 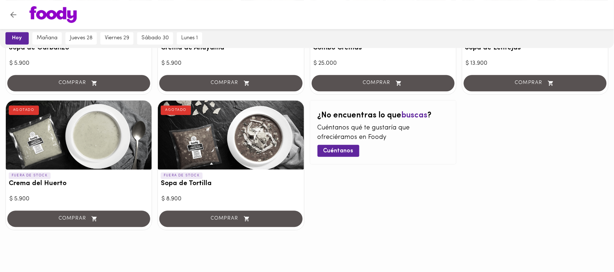 What do you see at coordinates (47, 39) in the screenshot?
I see `button: mañana` at bounding box center [47, 39].